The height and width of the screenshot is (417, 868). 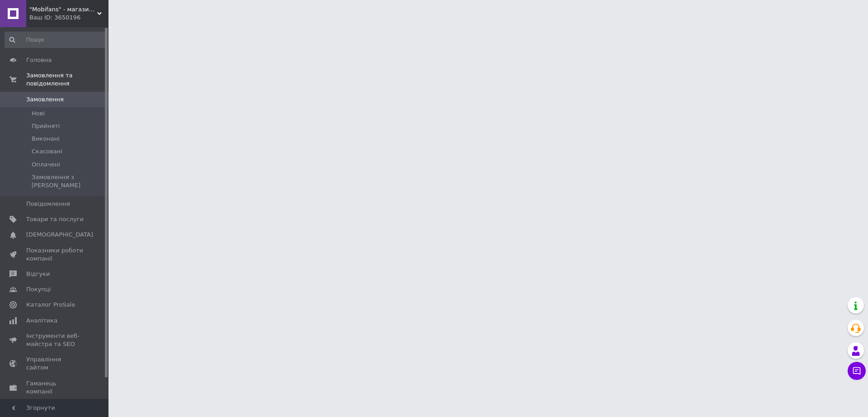 I want to click on span: Інструменти веб-майстра та SEO, so click(x=55, y=340).